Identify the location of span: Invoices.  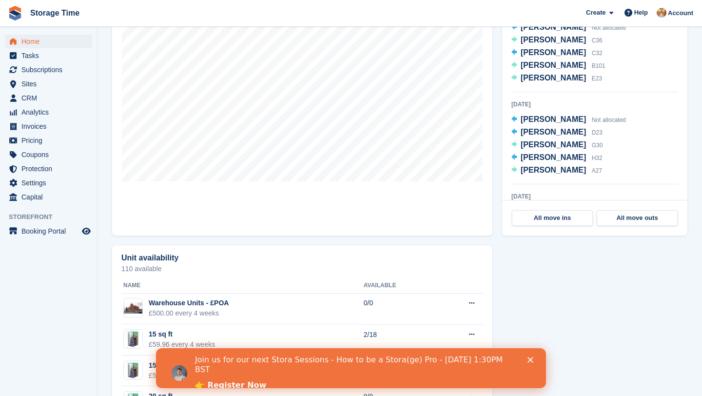
(51, 126).